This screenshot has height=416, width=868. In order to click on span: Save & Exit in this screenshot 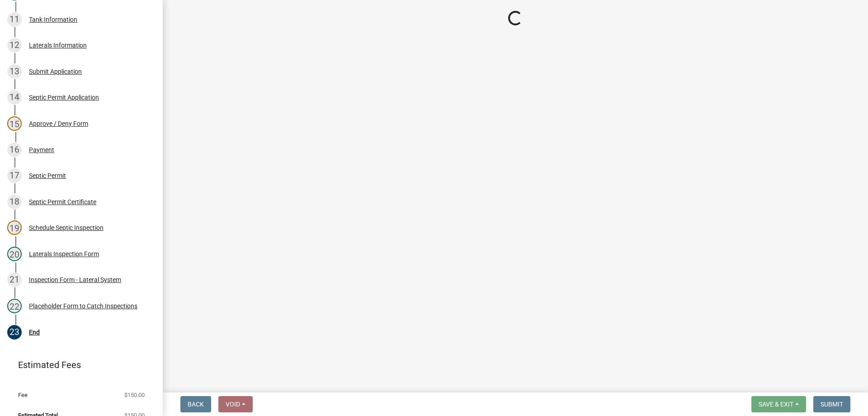, I will do `click(776, 404)`.